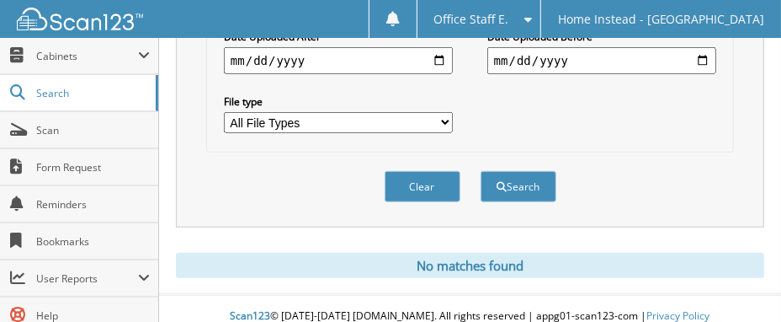 Image resolution: width=781 pixels, height=322 pixels. What do you see at coordinates (338, 61) in the screenshot?
I see `input: start` at bounding box center [338, 61].